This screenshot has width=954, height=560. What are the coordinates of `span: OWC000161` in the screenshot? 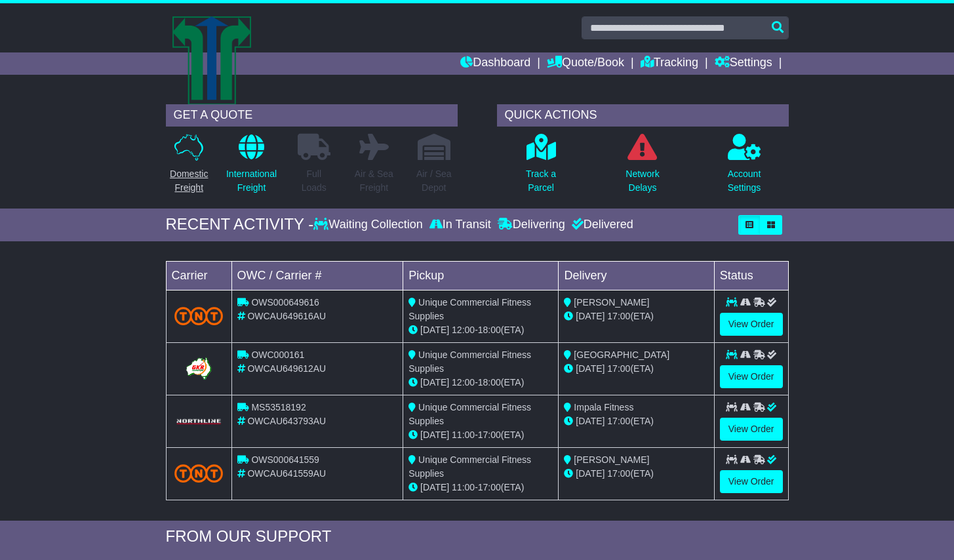 It's located at (277, 355).